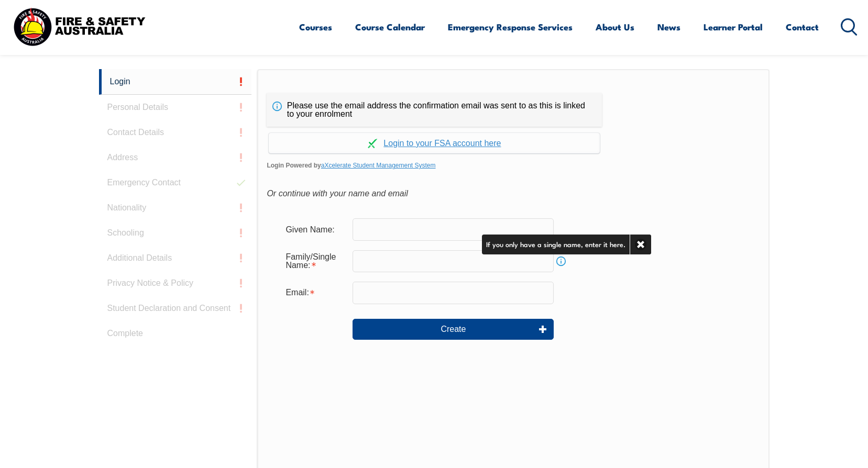 The height and width of the screenshot is (468, 868). I want to click on a: aXcelerate Student Management System, so click(378, 166).